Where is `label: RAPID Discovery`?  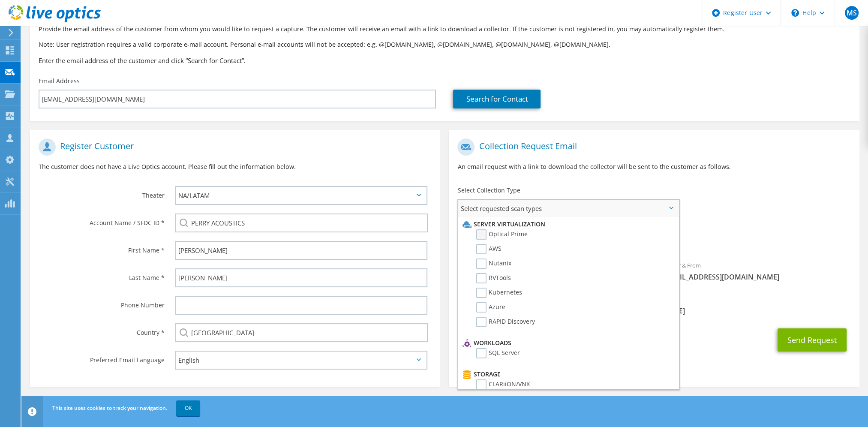 label: RAPID Discovery is located at coordinates (506, 322).